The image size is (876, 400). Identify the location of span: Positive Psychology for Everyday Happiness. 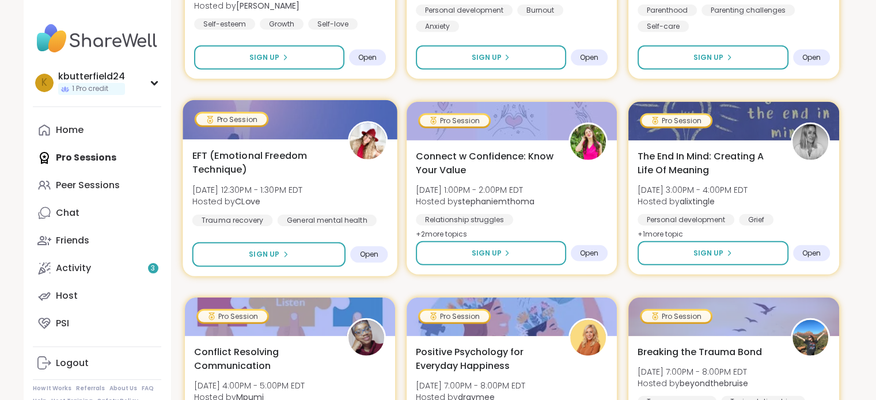
(486, 359).